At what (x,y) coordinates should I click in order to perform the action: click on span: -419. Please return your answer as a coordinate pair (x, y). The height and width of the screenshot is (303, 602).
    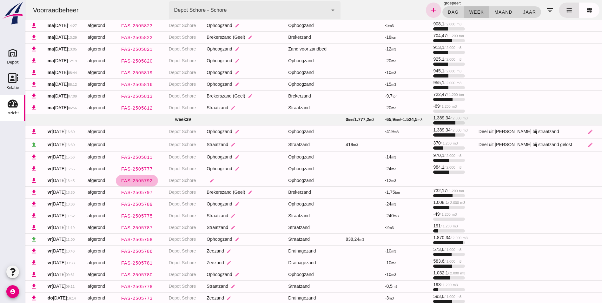
    Looking at the image, I should click on (367, 131).